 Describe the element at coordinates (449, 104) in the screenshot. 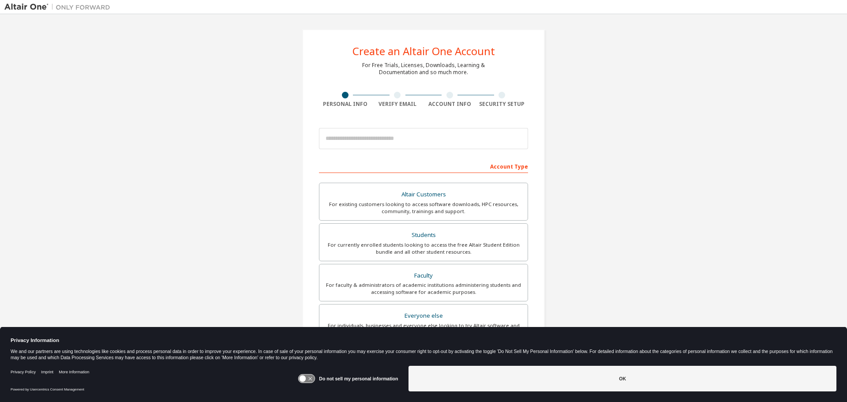

I see `div: Account Info` at that location.